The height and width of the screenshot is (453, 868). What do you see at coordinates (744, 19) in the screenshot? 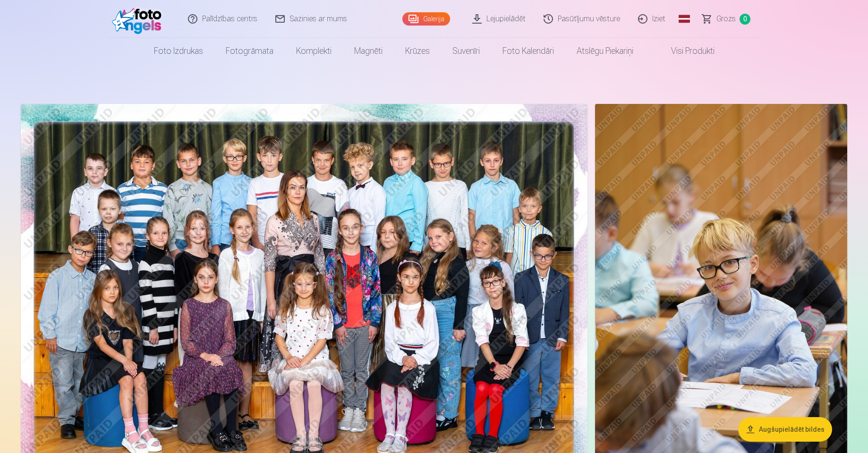
I see `span: 0` at bounding box center [744, 19].